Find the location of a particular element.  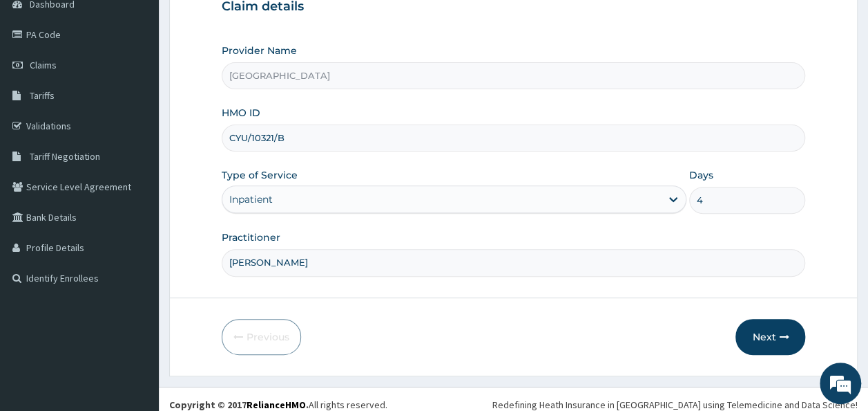

label: HMO ID is located at coordinates (241, 113).